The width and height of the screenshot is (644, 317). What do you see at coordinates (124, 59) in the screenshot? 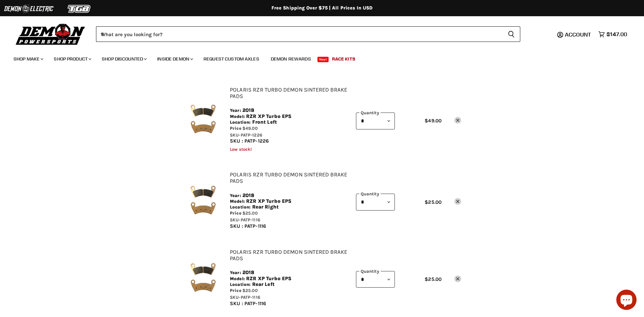
I see `a: Shop Discounted` at bounding box center [124, 59].